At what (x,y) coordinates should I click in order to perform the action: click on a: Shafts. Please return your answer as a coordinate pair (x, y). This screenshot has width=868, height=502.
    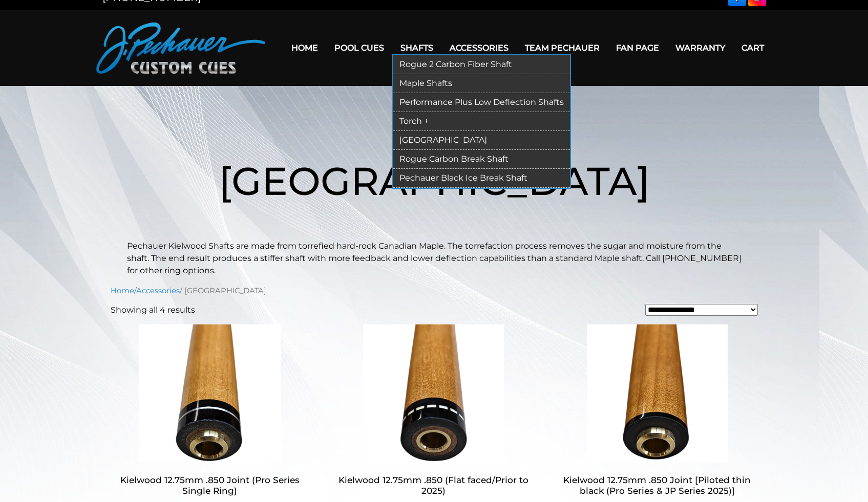
    Looking at the image, I should click on (417, 48).